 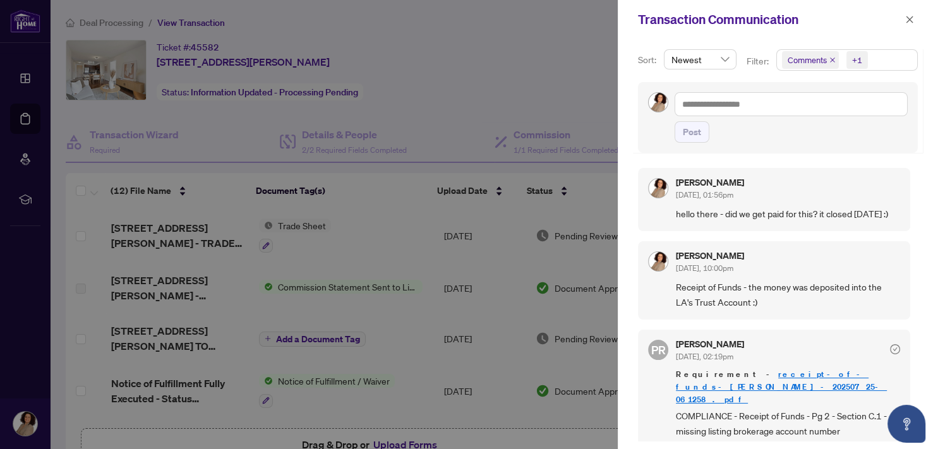 What do you see at coordinates (700, 59) in the screenshot?
I see `span: Newest` at bounding box center [700, 59].